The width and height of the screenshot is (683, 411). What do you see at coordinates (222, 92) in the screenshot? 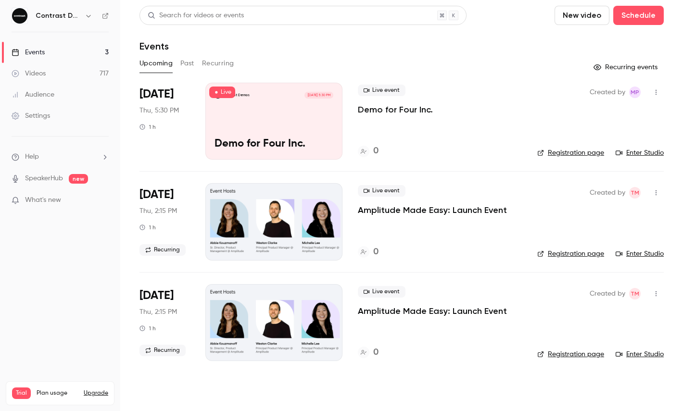
I see `span: Live` at bounding box center [222, 92].